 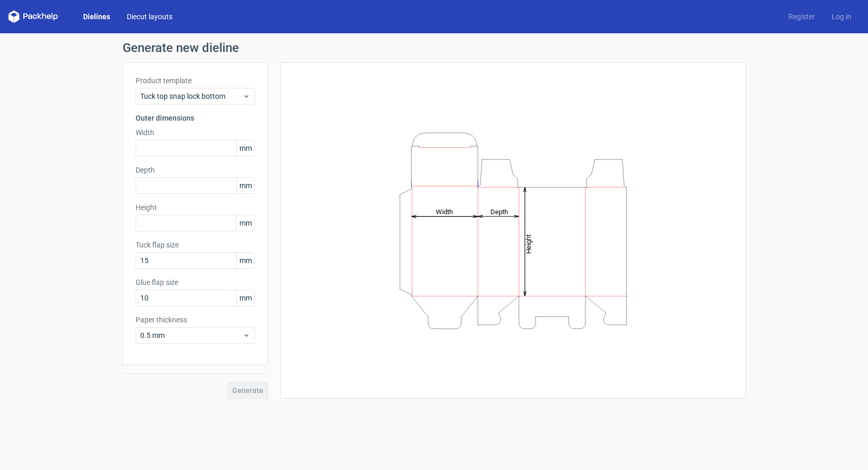 I want to click on label: Height, so click(x=195, y=207).